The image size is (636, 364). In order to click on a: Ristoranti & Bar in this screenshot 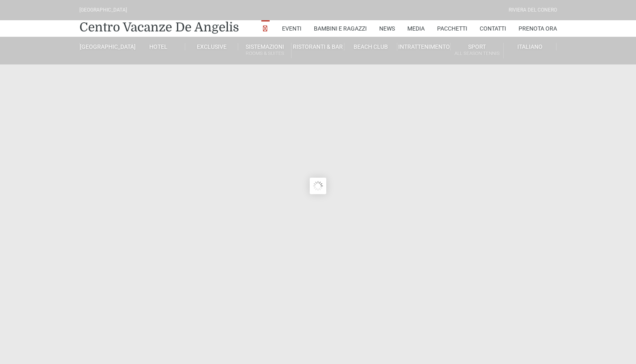, I will do `click(318, 47)`.